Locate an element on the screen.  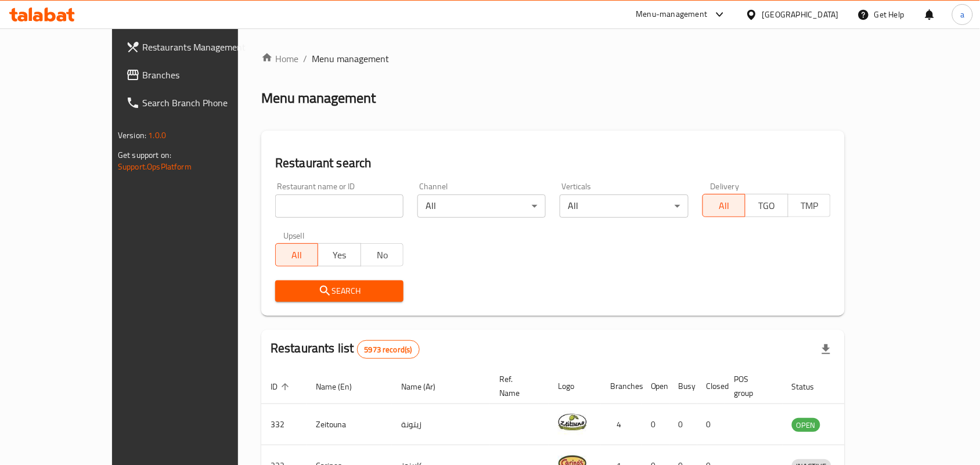
span: Menu management is located at coordinates (350, 58).